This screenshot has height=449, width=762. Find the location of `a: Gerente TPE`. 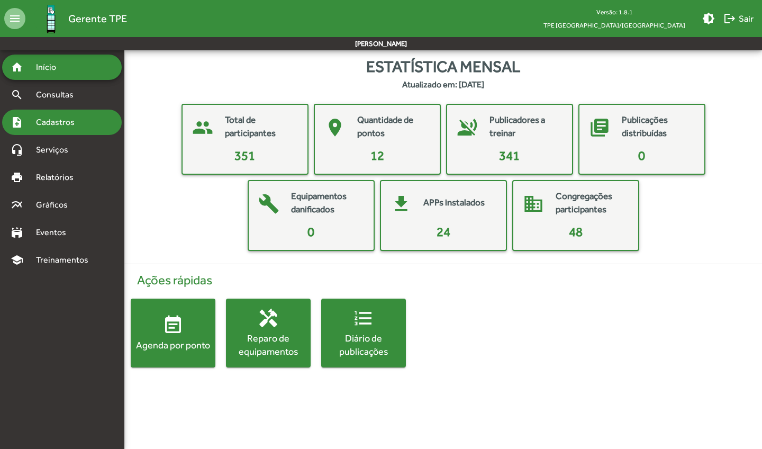

a: Gerente TPE is located at coordinates (76, 19).